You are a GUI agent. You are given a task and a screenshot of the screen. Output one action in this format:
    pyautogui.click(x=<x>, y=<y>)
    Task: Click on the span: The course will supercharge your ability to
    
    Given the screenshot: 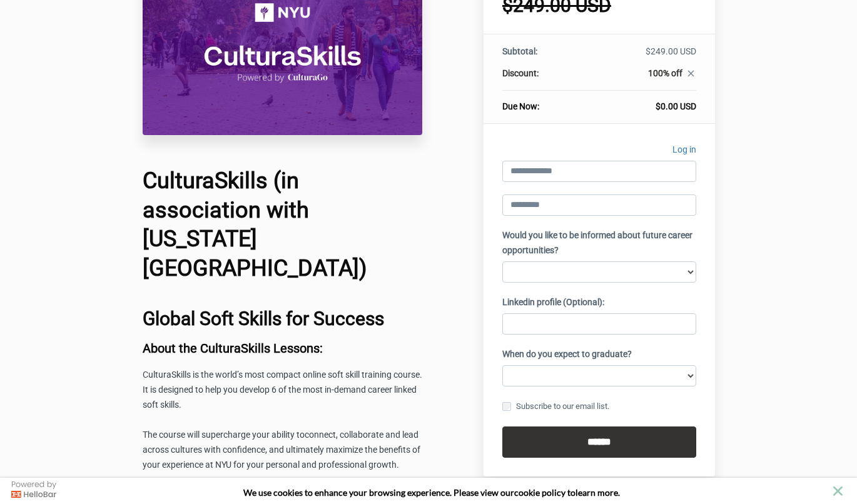 What is the action you would take?
    pyautogui.click(x=224, y=434)
    